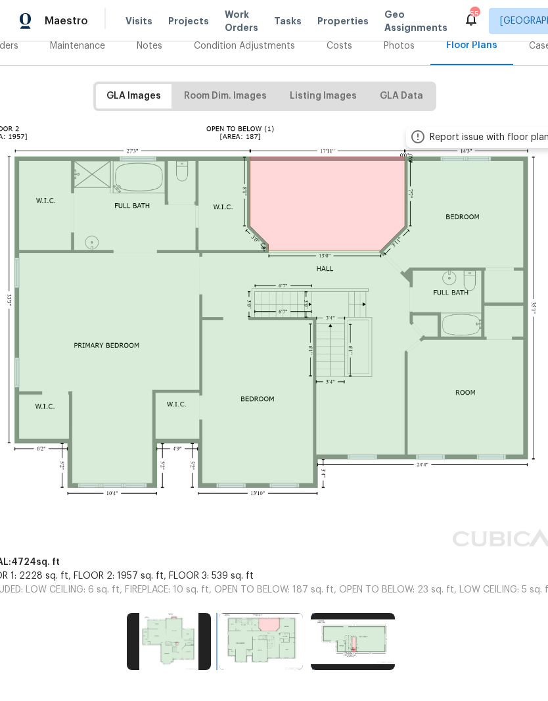  What do you see at coordinates (399, 46) in the screenshot?
I see `div: Photos` at bounding box center [399, 46].